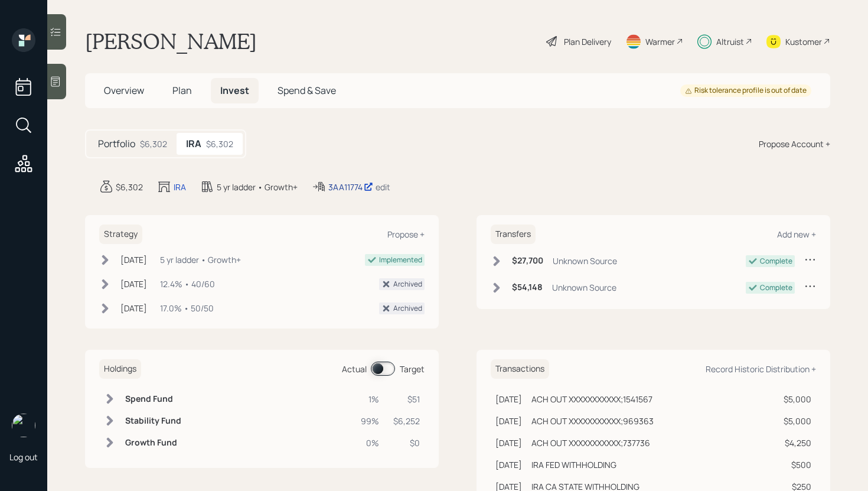  Describe the element at coordinates (187, 283) in the screenshot. I see `div: 12.4% • 40/60` at that location.